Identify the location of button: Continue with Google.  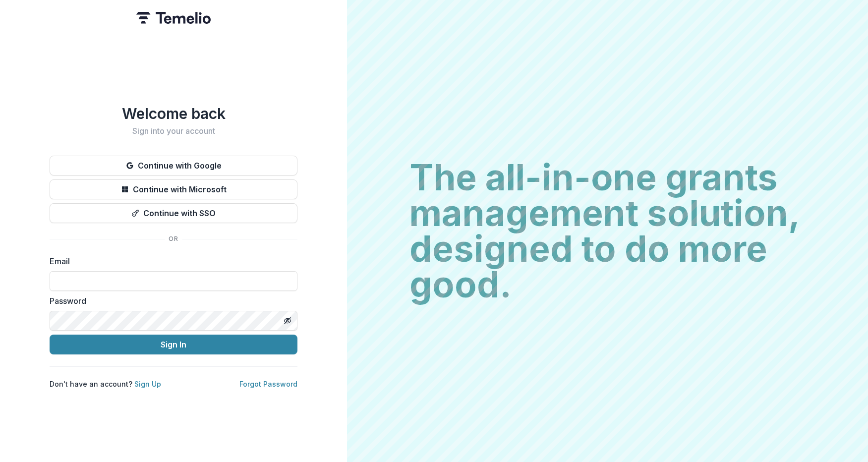
(174, 166).